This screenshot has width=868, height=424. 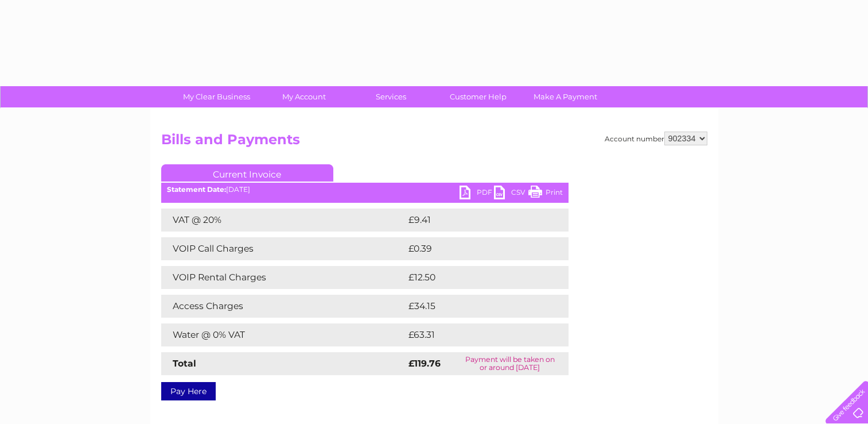 I want to click on td: Water @ 0% VAT, so click(x=283, y=334).